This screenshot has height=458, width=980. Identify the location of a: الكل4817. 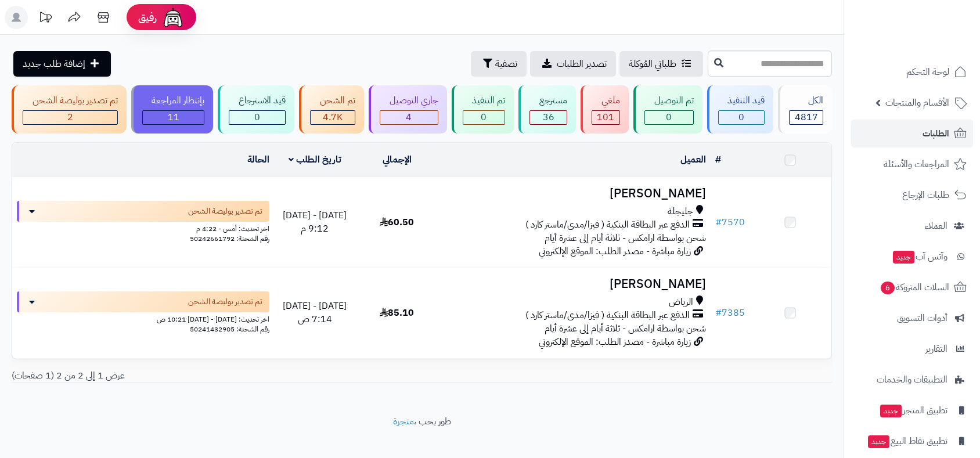
(805, 109).